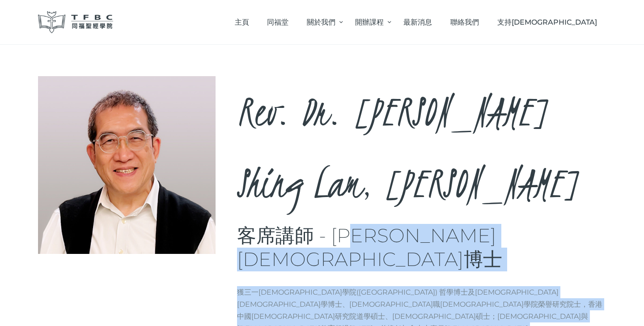  Describe the element at coordinates (75, 22) in the screenshot. I see `img: 同福聖經學院 TFBC` at that location.